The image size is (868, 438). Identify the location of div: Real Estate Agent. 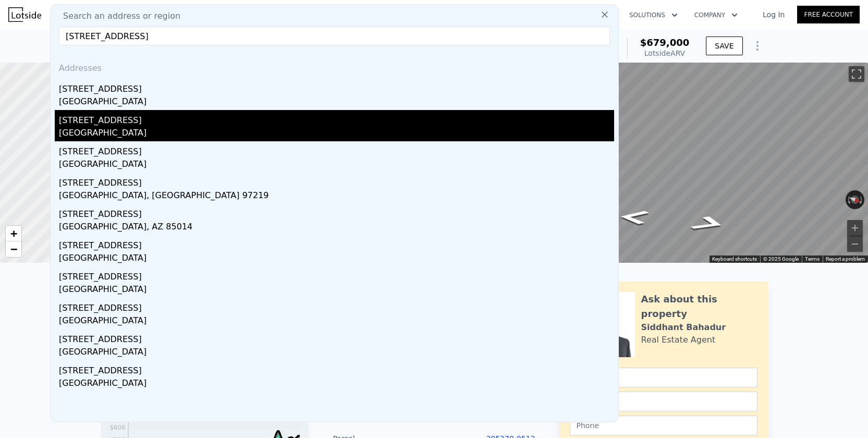
(679, 340).